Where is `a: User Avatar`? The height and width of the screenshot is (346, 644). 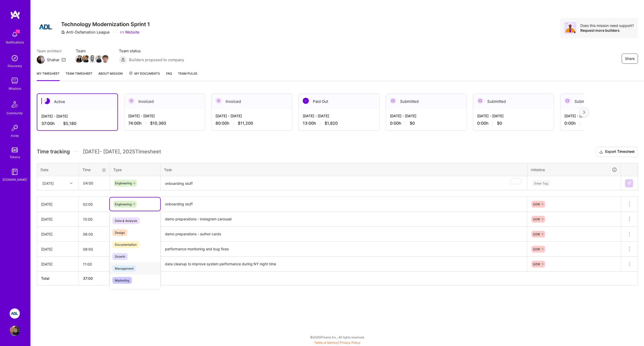
a: User Avatar is located at coordinates (15, 330).